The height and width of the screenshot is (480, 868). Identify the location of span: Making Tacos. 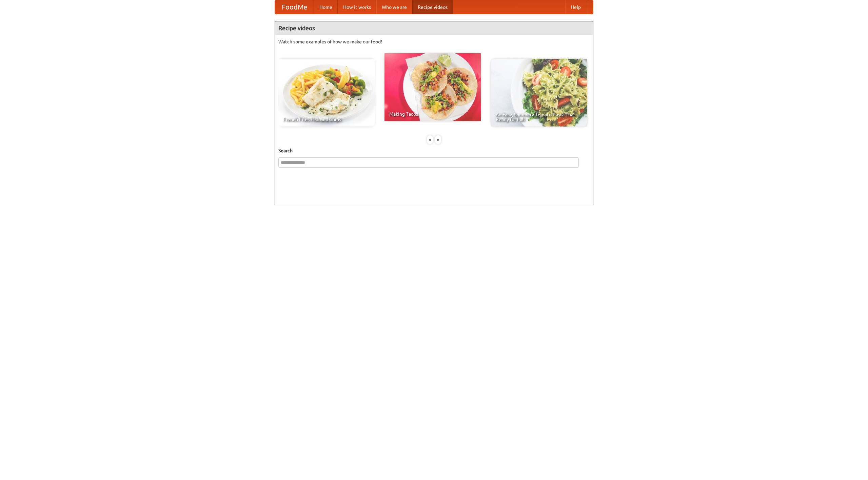
(432, 114).